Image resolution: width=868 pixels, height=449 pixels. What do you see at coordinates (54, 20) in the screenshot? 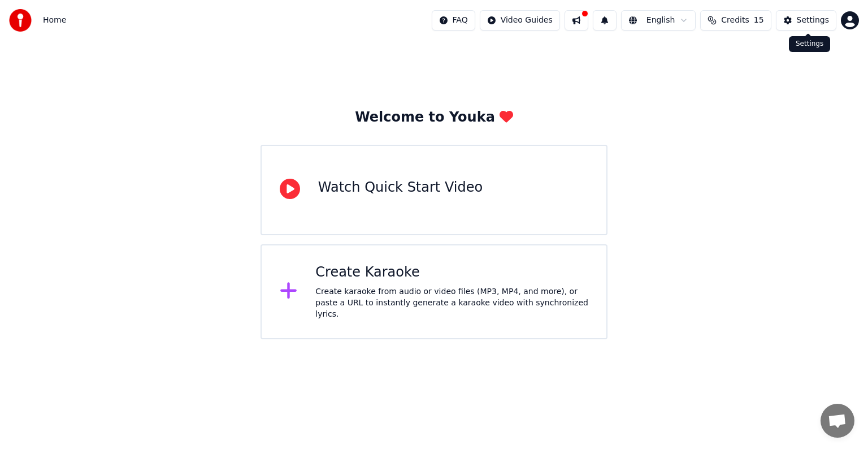
I see `nav: breadcrumb` at bounding box center [54, 20].